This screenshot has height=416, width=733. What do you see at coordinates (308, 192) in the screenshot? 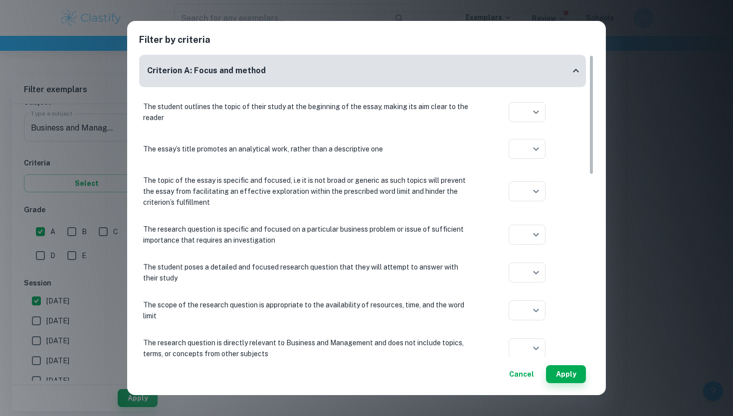
I see `p: The topic of the essay is specific and focused, i.e it is not broad or generic as such topics wil...` at bounding box center [308, 192].